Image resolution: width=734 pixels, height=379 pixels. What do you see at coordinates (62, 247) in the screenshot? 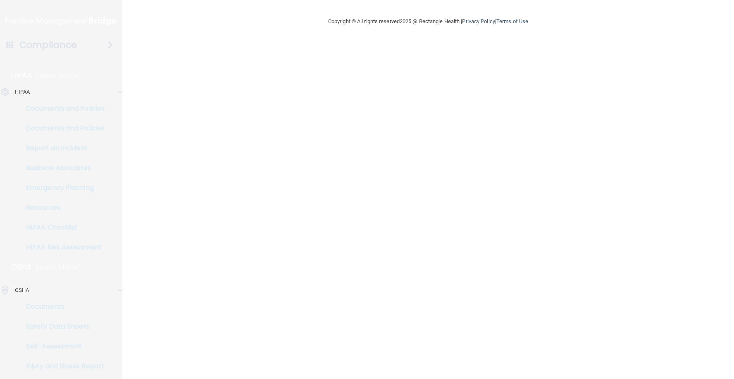
I see `p: HIPAA Risk Assessment` at bounding box center [62, 247].